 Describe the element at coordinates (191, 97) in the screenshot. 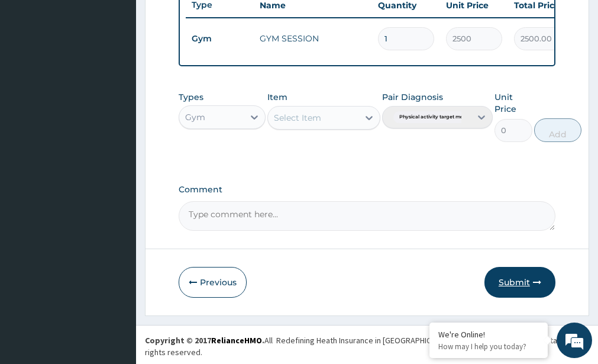

I see `label: Types` at that location.